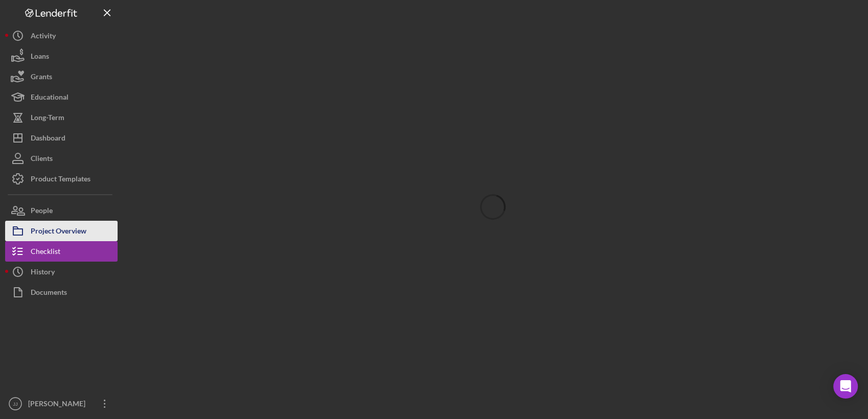 The image size is (868, 419). Describe the element at coordinates (15, 404) in the screenshot. I see `text: JJ` at that location.